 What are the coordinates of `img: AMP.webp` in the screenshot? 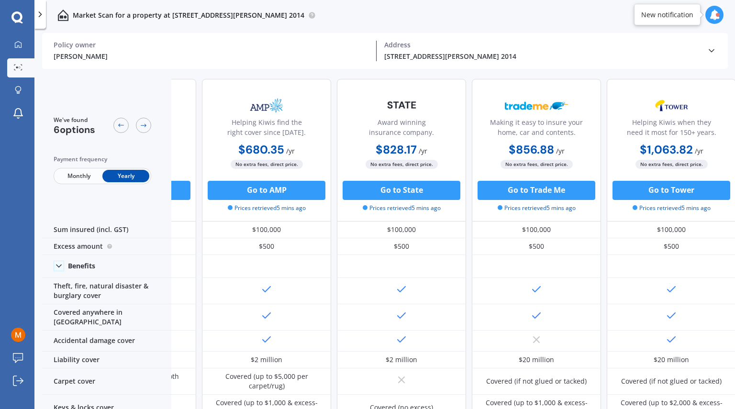 It's located at (267, 106).